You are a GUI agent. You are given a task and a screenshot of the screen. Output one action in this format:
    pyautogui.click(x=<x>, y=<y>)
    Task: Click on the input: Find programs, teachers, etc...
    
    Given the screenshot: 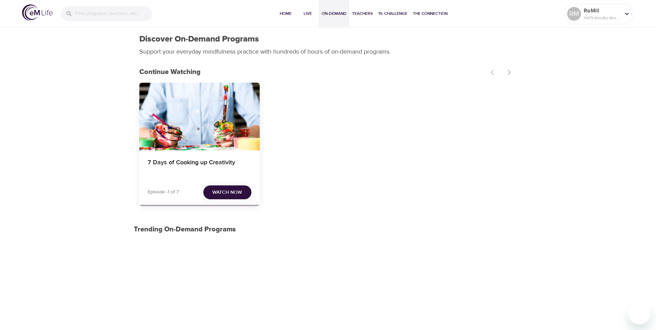 What is the action you would take?
    pyautogui.click(x=114, y=13)
    